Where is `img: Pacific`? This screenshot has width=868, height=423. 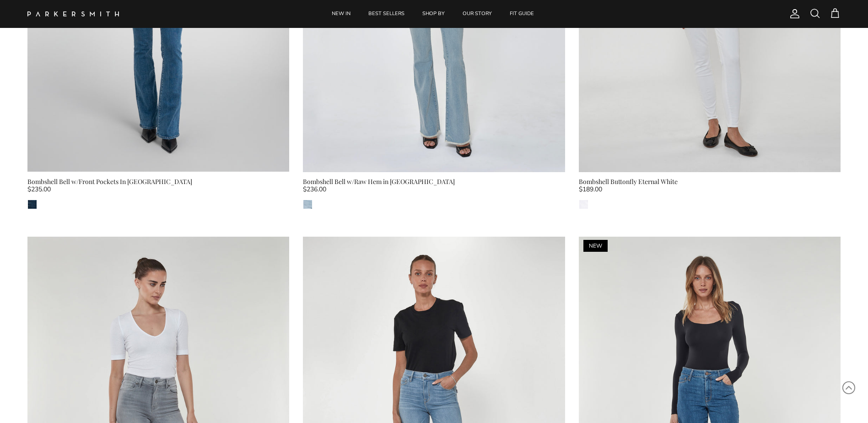 img: Pacific is located at coordinates (32, 204).